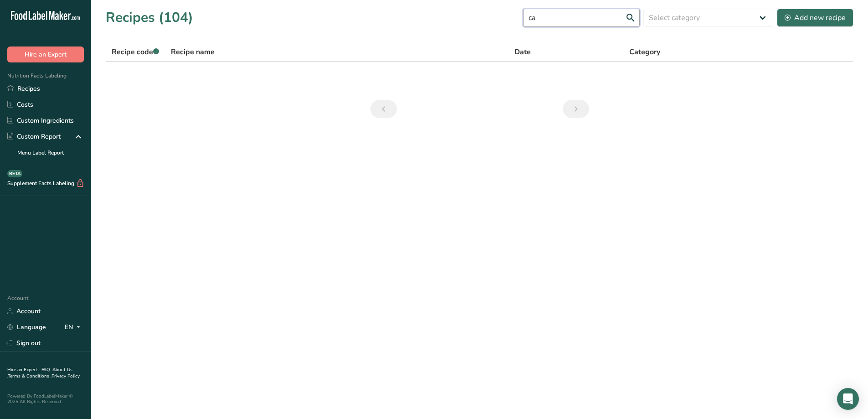 The width and height of the screenshot is (868, 419). I want to click on span: Date, so click(523, 52).